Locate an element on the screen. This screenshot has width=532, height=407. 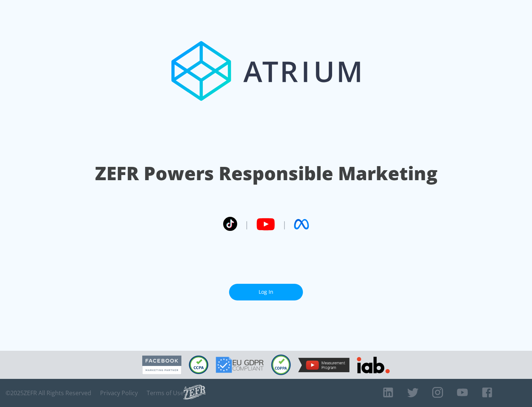
a: Terms of Use is located at coordinates (165, 393).